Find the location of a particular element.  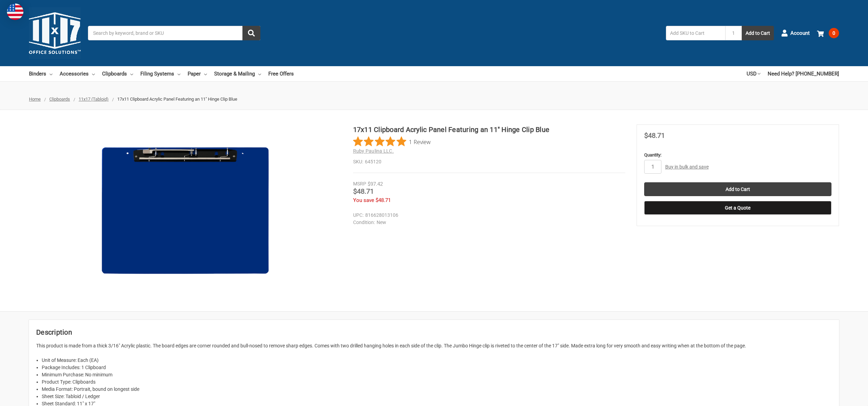

li: Product Type: Clipboards is located at coordinates (437, 382).